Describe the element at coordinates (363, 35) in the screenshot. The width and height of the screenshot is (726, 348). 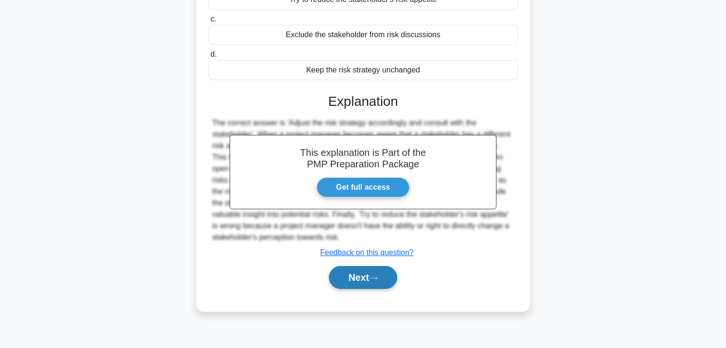
I see `div: Exclude the stakeholder from risk discussions` at that location.